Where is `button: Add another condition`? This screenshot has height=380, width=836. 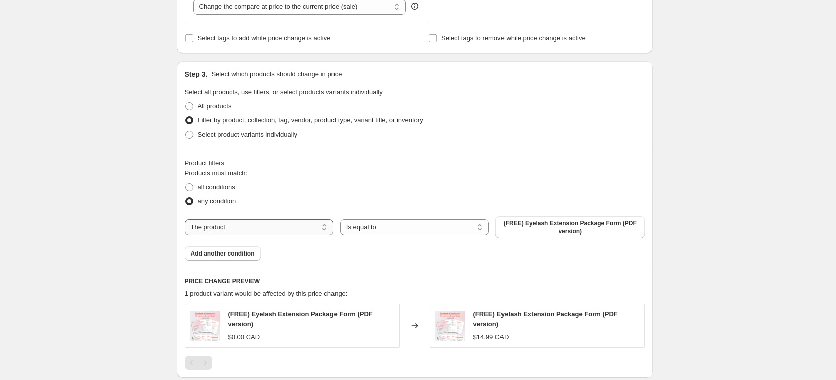
button: Add another condition is located at coordinates (223, 253).